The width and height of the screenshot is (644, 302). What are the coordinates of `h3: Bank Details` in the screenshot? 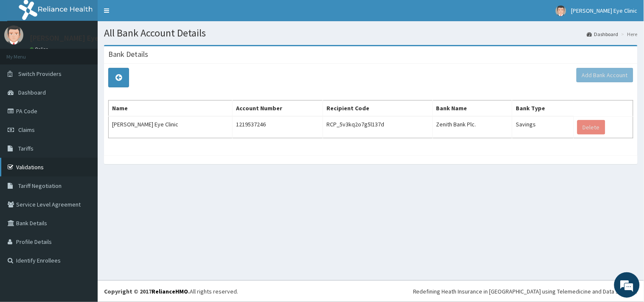 It's located at (128, 54).